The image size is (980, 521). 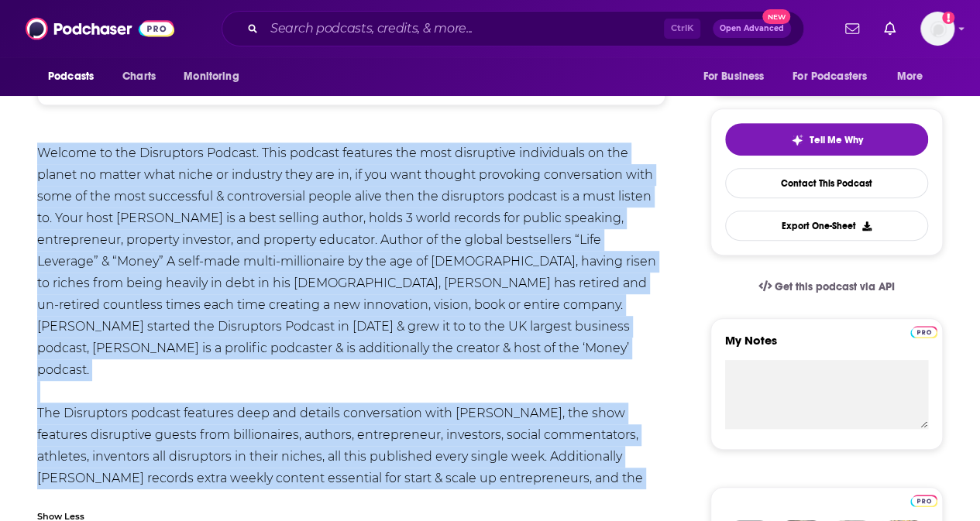 I want to click on span: More, so click(x=910, y=77).